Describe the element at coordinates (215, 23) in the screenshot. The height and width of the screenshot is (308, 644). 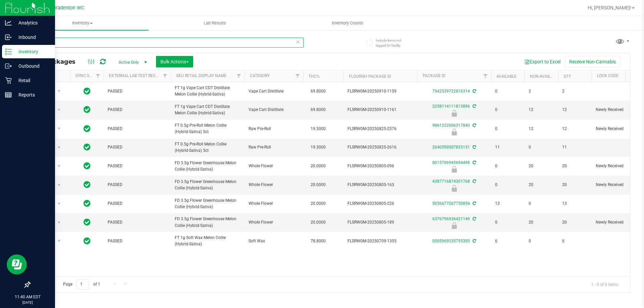
I see `span: Lab Results` at that location.